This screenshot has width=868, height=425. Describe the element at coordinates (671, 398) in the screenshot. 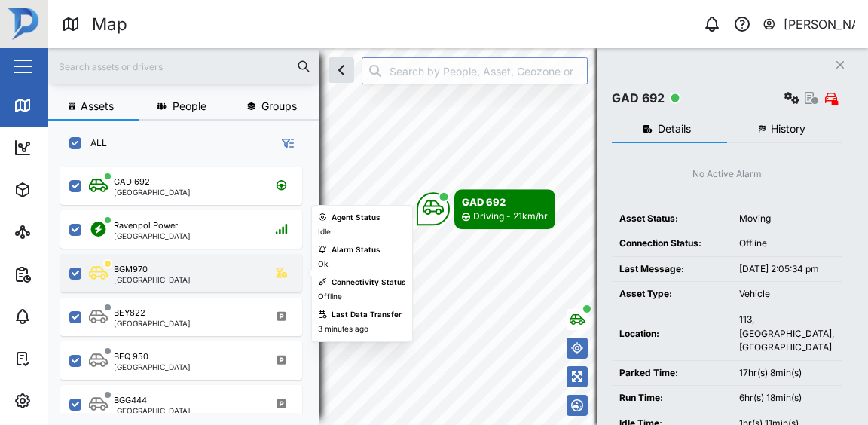

I see `div: Run Time:` at that location.